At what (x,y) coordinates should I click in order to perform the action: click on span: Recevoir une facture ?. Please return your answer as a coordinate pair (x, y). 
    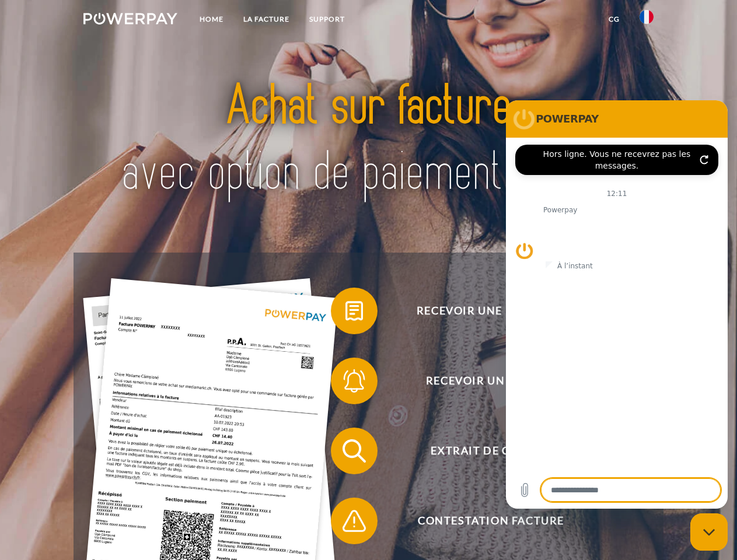
    Looking at the image, I should click on (491, 311).